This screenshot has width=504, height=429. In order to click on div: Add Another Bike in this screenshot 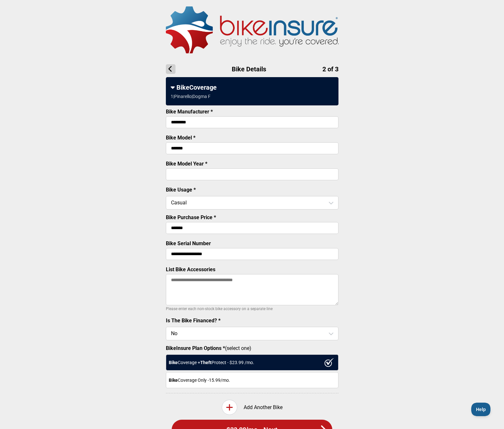, I will do `click(252, 407)`.